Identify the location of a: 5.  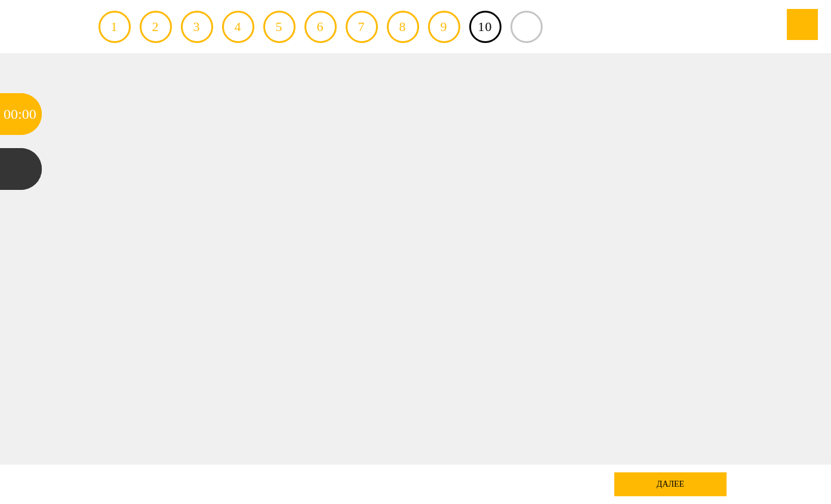
(280, 27).